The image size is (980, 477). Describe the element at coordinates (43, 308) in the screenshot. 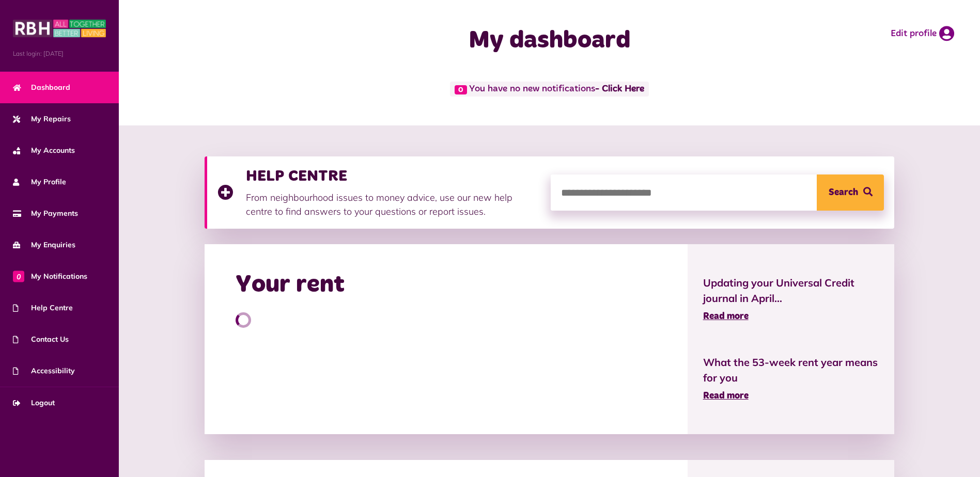

I see `span: Help Centre` at that location.